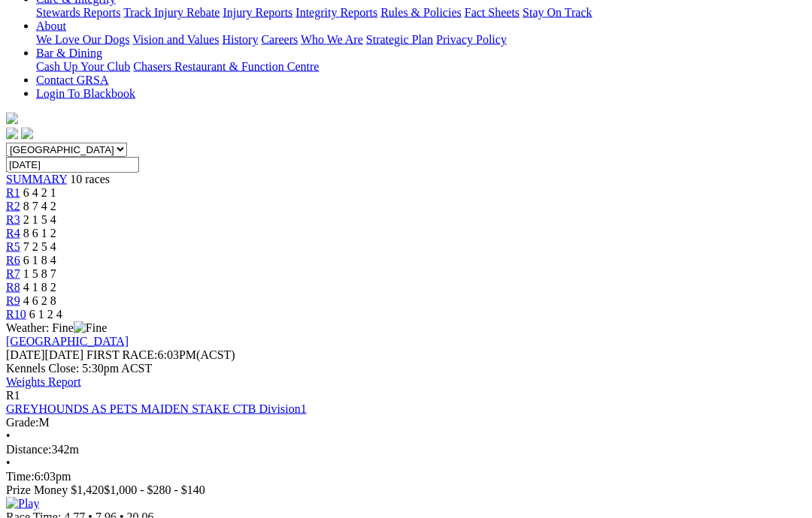  What do you see at coordinates (82, 66) in the screenshot?
I see `a: Cash Up Your Club` at bounding box center [82, 66].